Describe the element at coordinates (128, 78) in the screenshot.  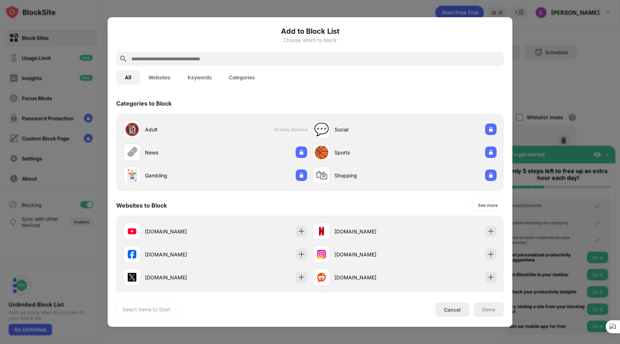
I see `button: All` at that location.